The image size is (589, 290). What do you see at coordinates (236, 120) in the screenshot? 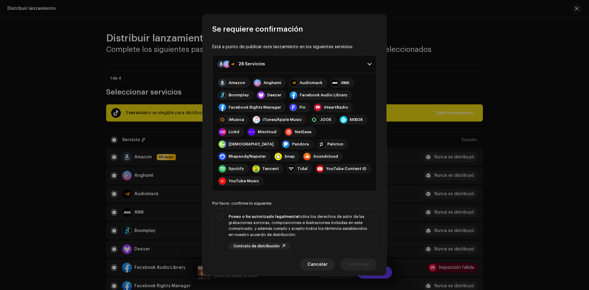
I see `div: iMusica` at bounding box center [236, 120].